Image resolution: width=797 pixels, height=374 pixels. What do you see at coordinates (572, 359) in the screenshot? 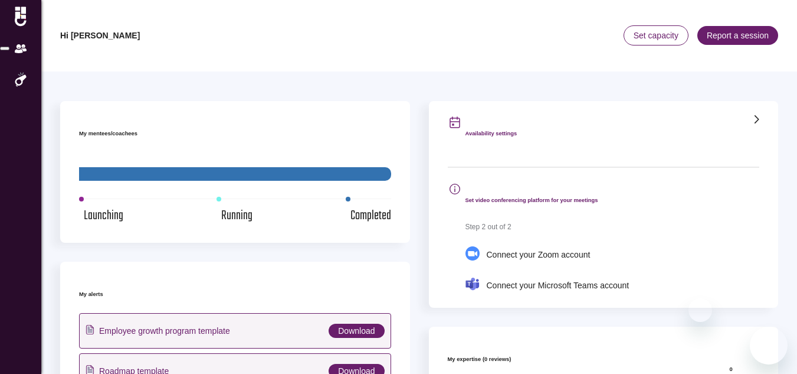
I see `h6: My expertise (0 reviews)` at bounding box center [572, 359].